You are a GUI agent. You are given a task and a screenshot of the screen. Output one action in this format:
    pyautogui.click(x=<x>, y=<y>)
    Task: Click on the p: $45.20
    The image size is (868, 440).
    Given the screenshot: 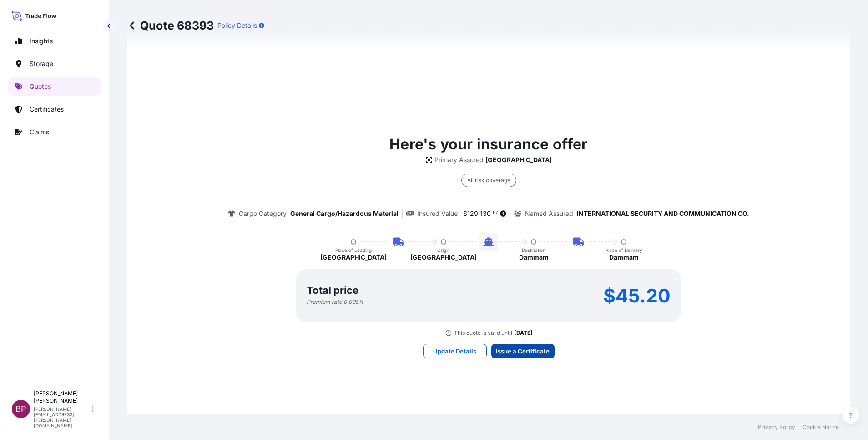 What is the action you would take?
    pyautogui.click(x=637, y=295)
    